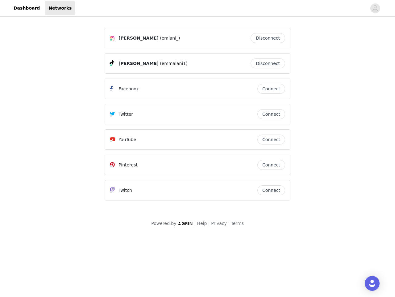  What do you see at coordinates (126, 114) in the screenshot?
I see `p: Twitter` at bounding box center [126, 114].